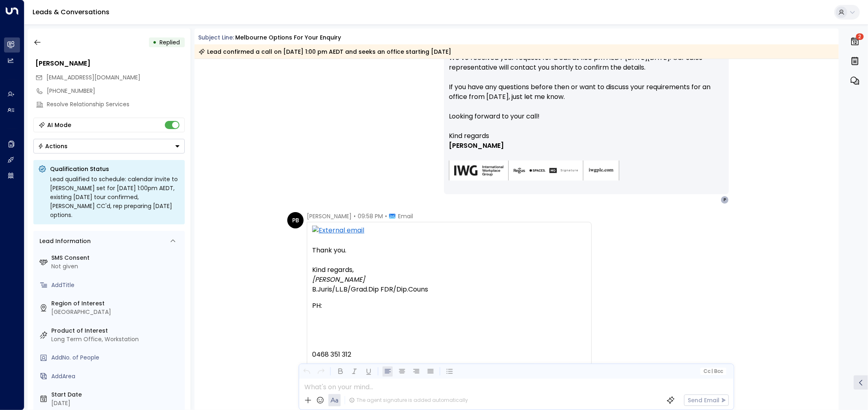 Image resolution: width=868 pixels, height=410 pixels. Describe the element at coordinates (295, 220) in the screenshot. I see `div: PB` at that location.